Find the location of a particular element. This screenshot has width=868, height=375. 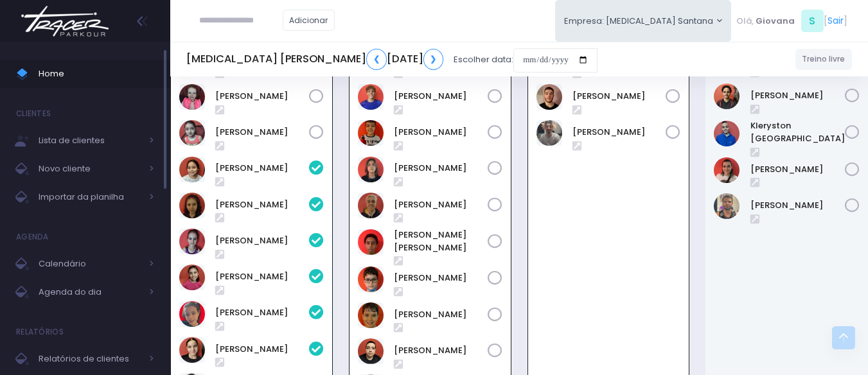

span: Lista de clientes is located at coordinates (90, 141).